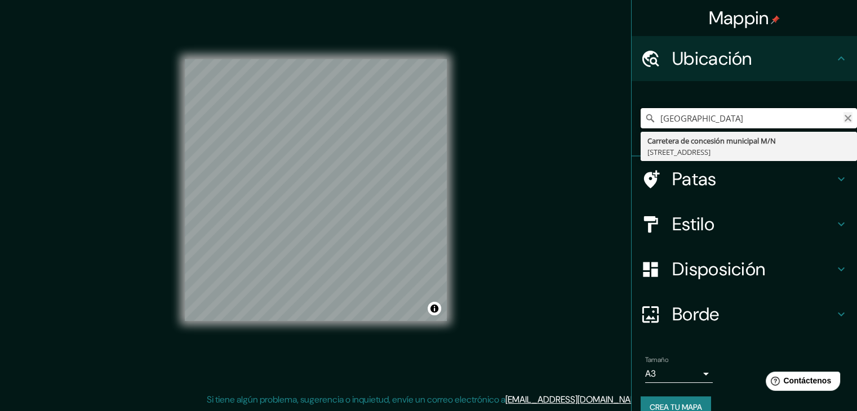 Image resolution: width=857 pixels, height=411 pixels. What do you see at coordinates (776, 20) in the screenshot?
I see `img: pin-icon.png` at bounding box center [776, 20].